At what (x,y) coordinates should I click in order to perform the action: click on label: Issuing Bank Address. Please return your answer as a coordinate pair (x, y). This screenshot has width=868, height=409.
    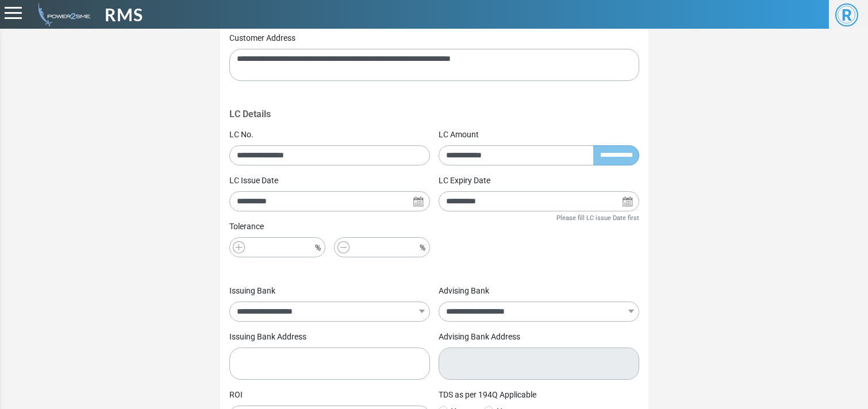
    Looking at the image, I should click on (268, 336).